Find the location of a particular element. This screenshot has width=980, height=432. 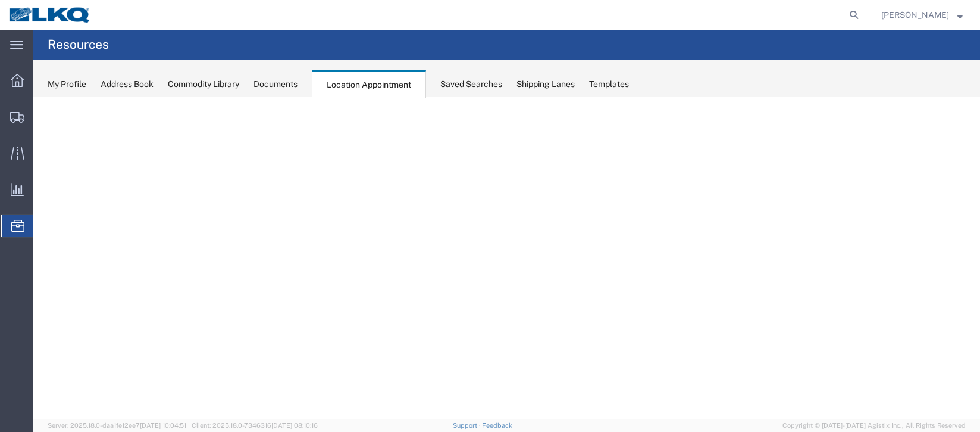

span: Christopher Sanchez is located at coordinates (915, 15).